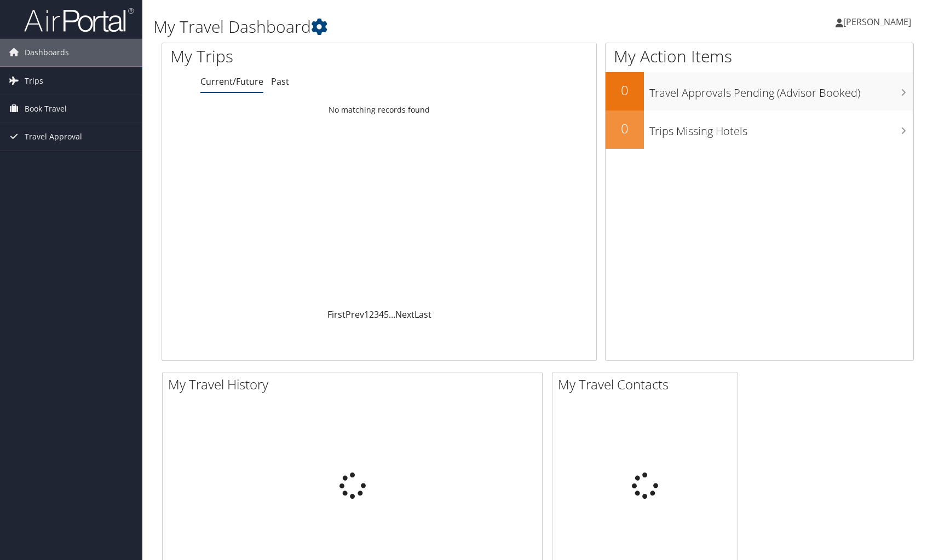  What do you see at coordinates (405, 314) in the screenshot?
I see `a: Next` at bounding box center [405, 314].